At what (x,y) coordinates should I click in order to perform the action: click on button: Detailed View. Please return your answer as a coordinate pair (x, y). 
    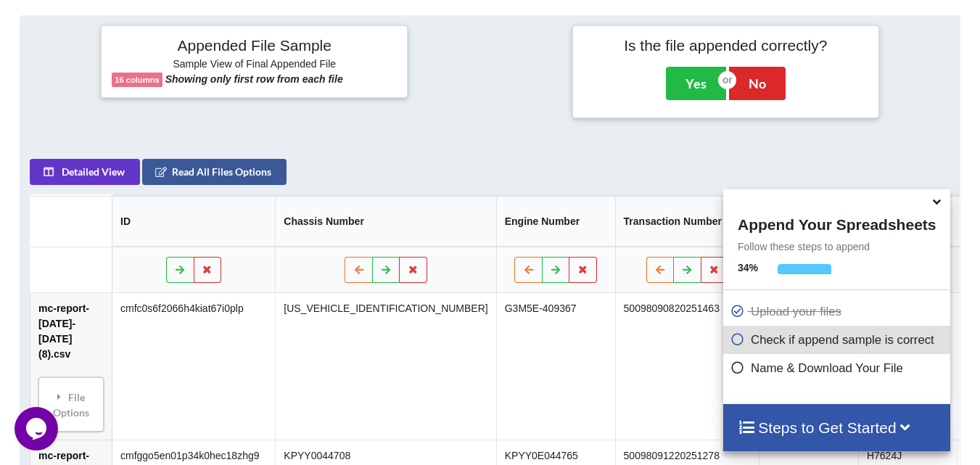
    Looking at the image, I should click on (85, 172).